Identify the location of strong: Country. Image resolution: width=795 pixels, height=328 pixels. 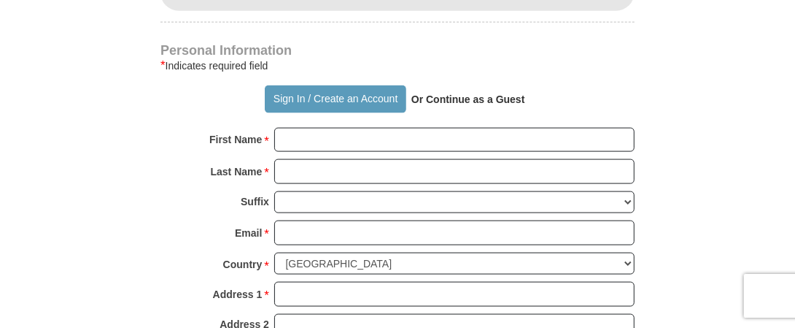
(243, 264).